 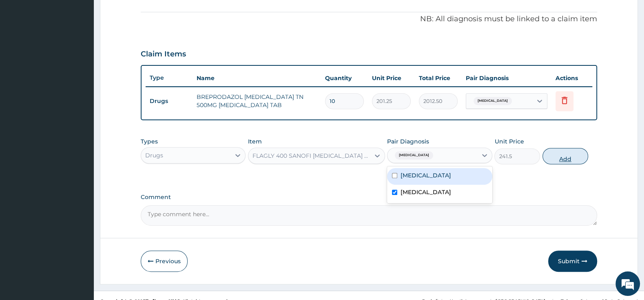 What do you see at coordinates (24, 51) in the screenshot?
I see `img: d_794563401_company_1708531726252_794563401` at bounding box center [24, 51].